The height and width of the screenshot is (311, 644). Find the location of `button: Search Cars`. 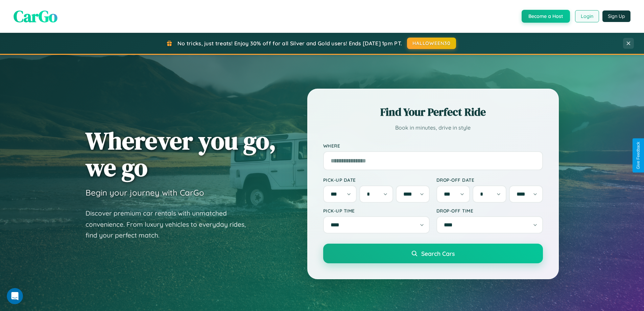

button: Search Cars is located at coordinates (433, 253).